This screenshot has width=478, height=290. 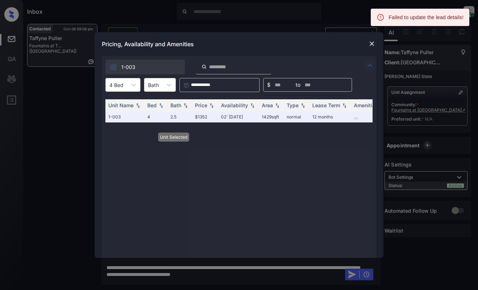 What do you see at coordinates (298, 85) in the screenshot?
I see `span: to` at bounding box center [298, 85].